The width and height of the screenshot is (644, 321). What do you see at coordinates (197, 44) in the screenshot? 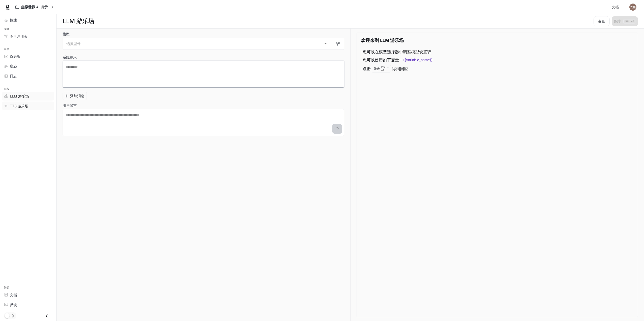
I see `div: 选择型号` at bounding box center [197, 44].